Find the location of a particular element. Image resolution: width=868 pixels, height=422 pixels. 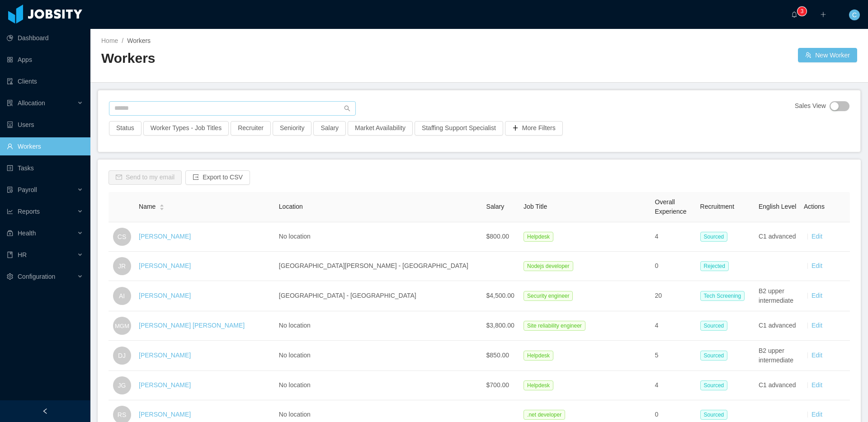

span: Nodejs developer is located at coordinates (548, 266).